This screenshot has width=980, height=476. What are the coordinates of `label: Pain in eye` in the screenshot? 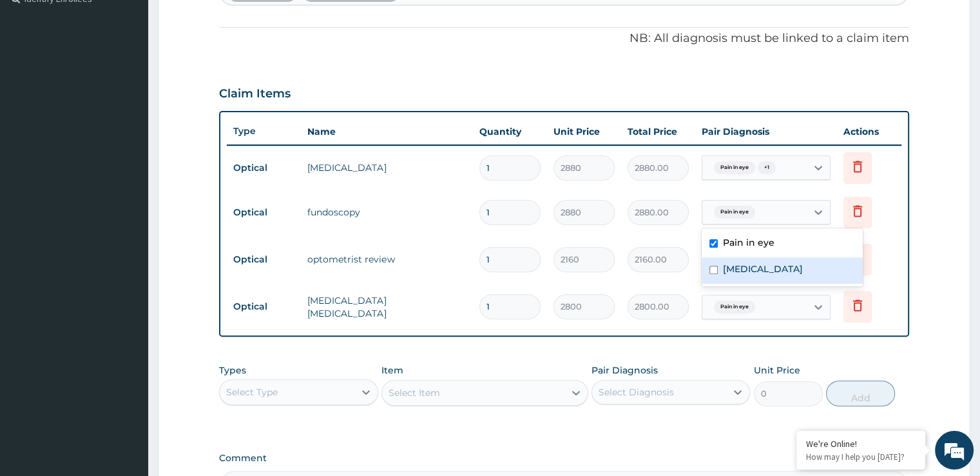 It's located at (749, 242).